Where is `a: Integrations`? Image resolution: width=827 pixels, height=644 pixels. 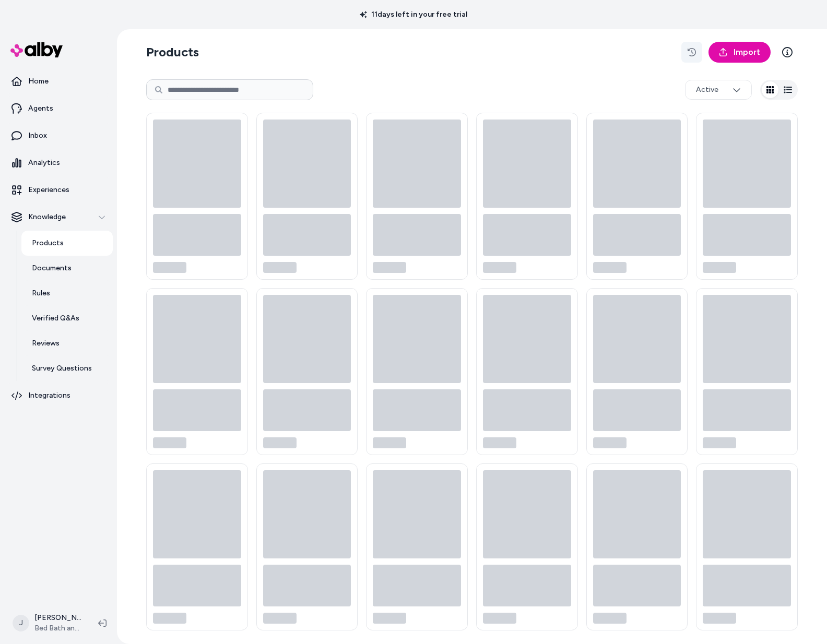 a: Integrations is located at coordinates (58, 396).